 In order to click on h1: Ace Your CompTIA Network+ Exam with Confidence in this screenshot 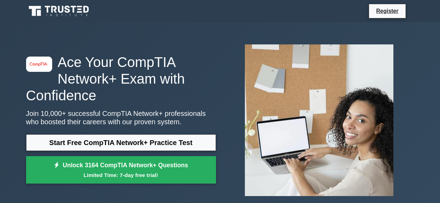, I will do `click(121, 79)`.